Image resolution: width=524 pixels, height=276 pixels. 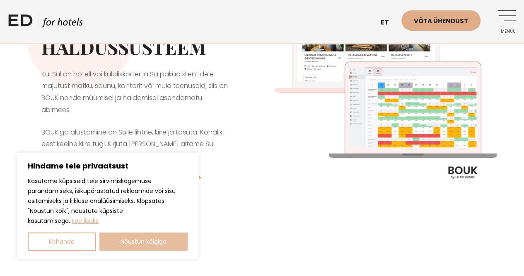 I want to click on a: Menüü, so click(x=504, y=22).